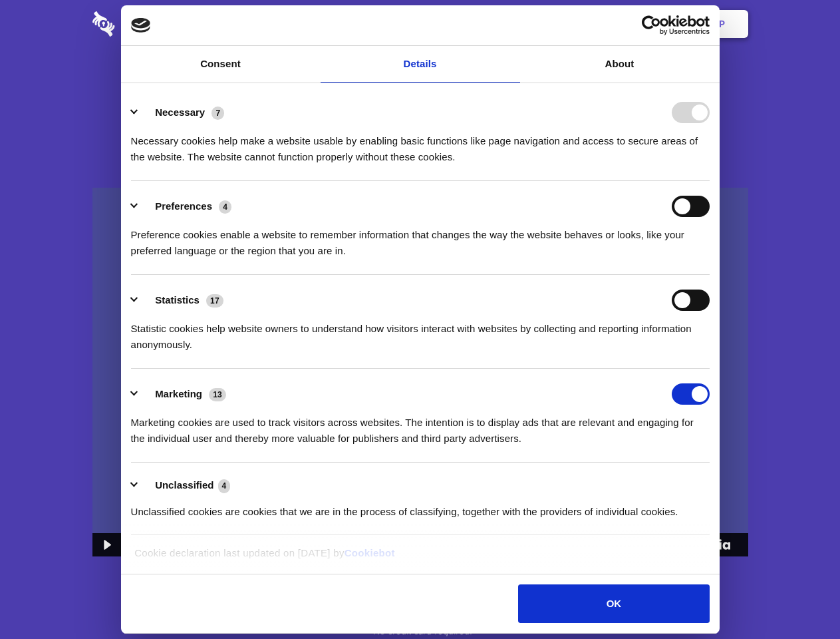 The height and width of the screenshot is (639, 840). I want to click on button: Play Video, so click(105, 544).